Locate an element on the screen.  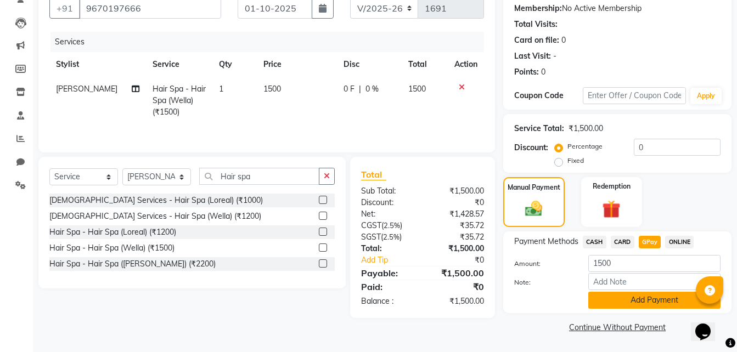
div: Net: is located at coordinates (387, 214).